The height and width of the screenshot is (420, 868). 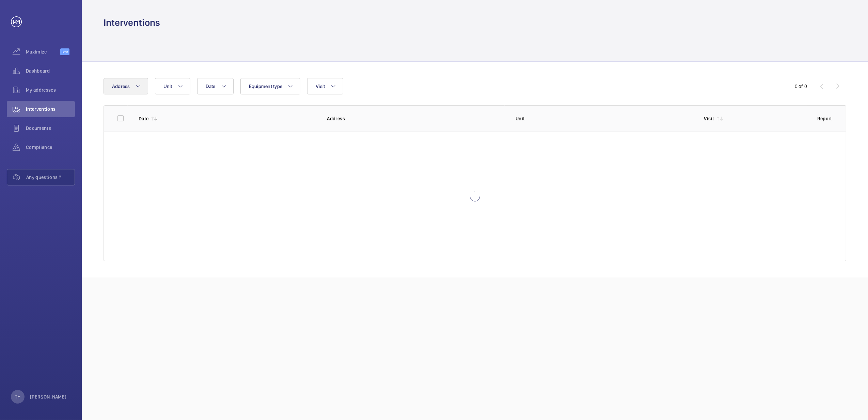 I want to click on span: Dashboard, so click(x=50, y=71).